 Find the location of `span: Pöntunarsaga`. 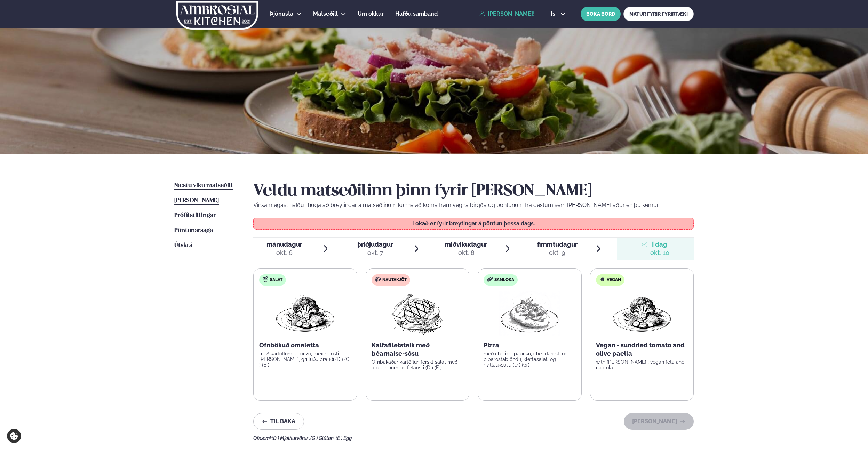

span: Pöntunarsaga is located at coordinates (193, 230).